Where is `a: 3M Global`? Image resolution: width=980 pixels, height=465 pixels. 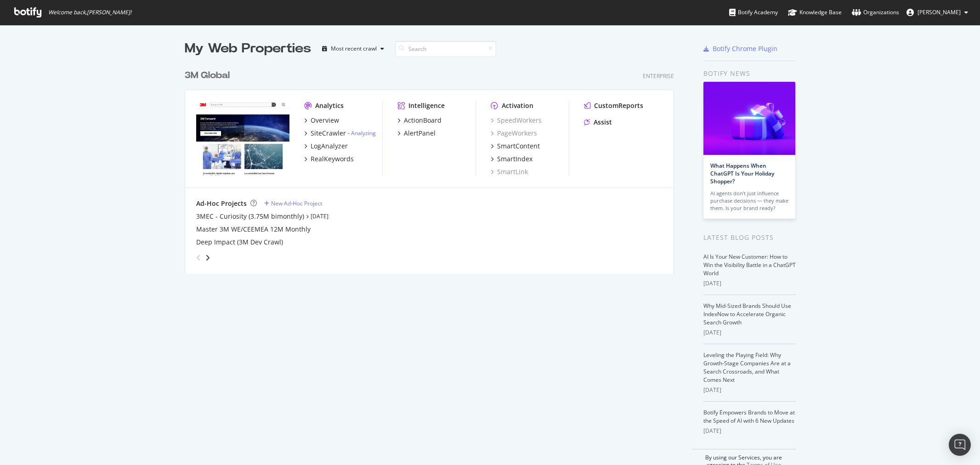
a: 3M Global is located at coordinates (209, 76).